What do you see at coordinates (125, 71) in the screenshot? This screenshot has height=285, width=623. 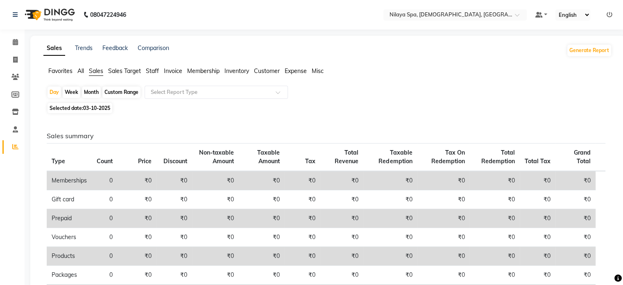 I see `span: Sales Target` at bounding box center [125, 71].